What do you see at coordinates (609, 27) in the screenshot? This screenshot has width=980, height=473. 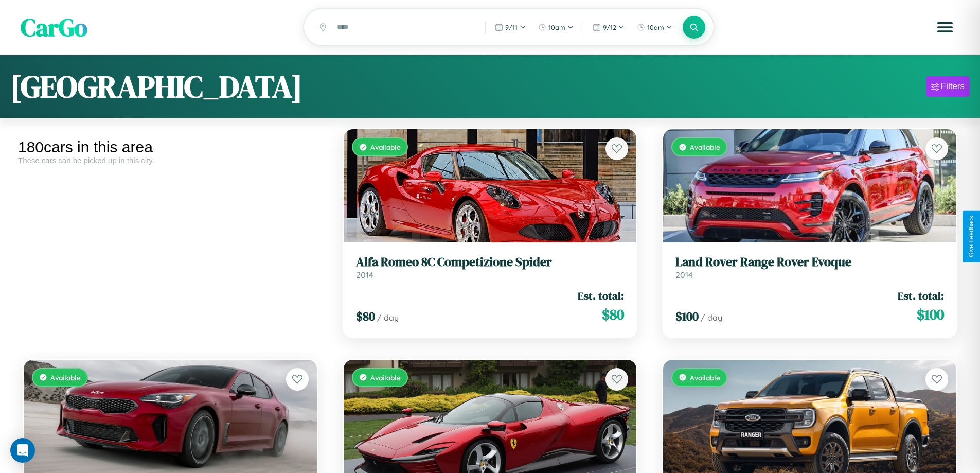 I see `span: 9 / 12` at bounding box center [609, 27].